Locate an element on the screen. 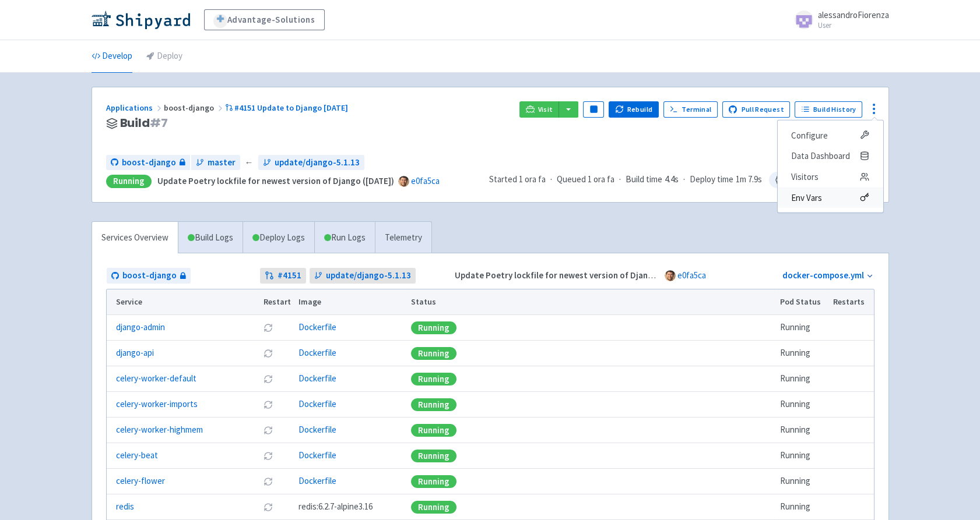 The image size is (980, 520). button: Pause is located at coordinates (593, 110).